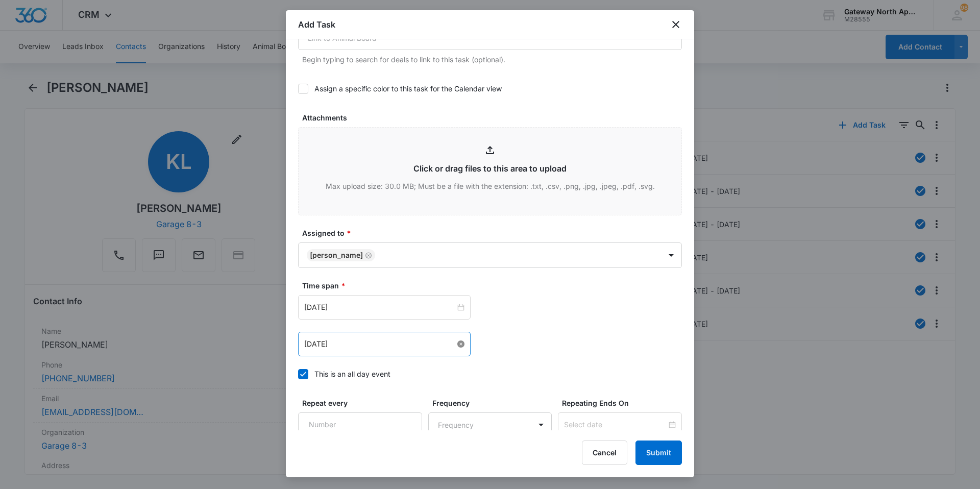  What do you see at coordinates (367, 255) in the screenshot?
I see `div: Remove Derek Stellway` at bounding box center [367, 255].